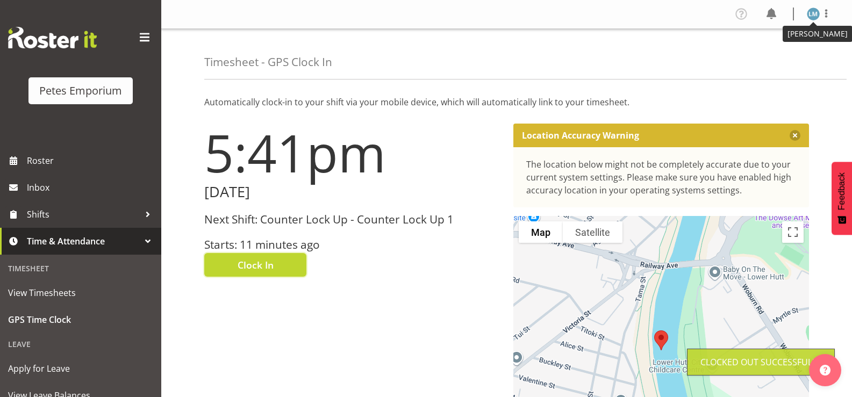 The image size is (852, 397). What do you see at coordinates (255, 265) in the screenshot?
I see `button: Clock In` at bounding box center [255, 265].